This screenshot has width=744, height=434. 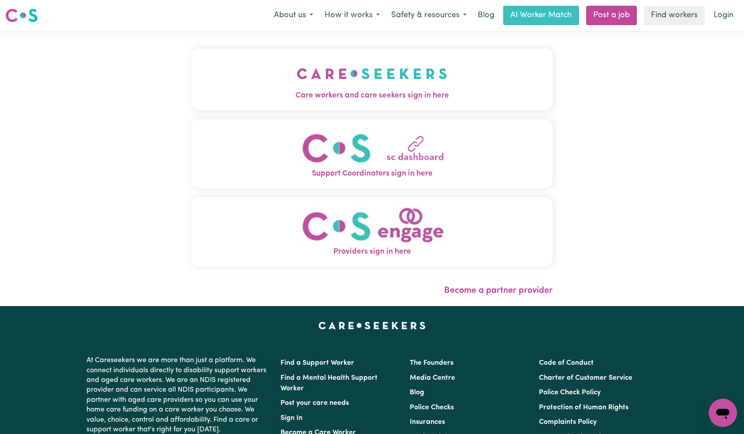 I want to click on a: The Founders, so click(x=431, y=363).